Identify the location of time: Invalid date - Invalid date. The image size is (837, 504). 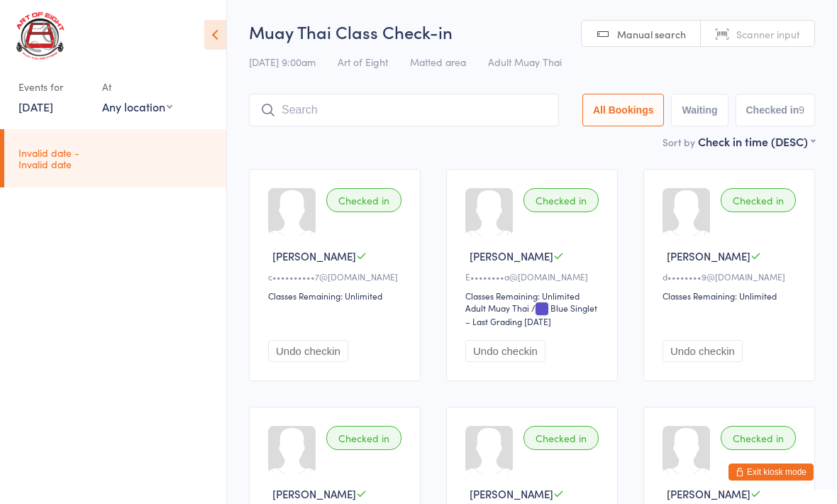
(49, 158).